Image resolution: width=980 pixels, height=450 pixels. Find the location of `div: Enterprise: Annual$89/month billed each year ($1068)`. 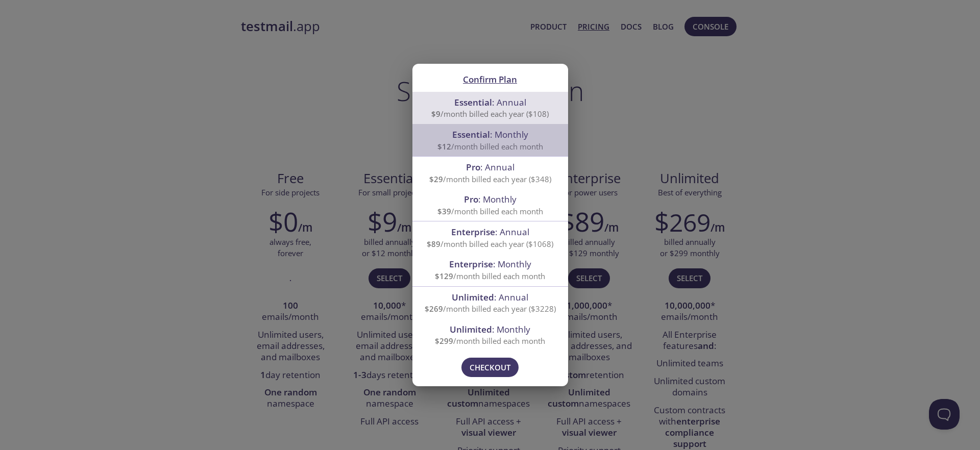

div: Enterprise: Annual$89/month billed each year ($1068) is located at coordinates (490, 237).